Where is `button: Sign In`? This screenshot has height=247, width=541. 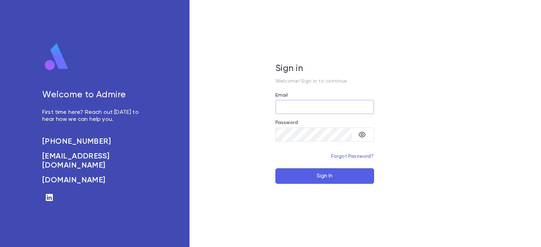 button: Sign In is located at coordinates (324, 176).